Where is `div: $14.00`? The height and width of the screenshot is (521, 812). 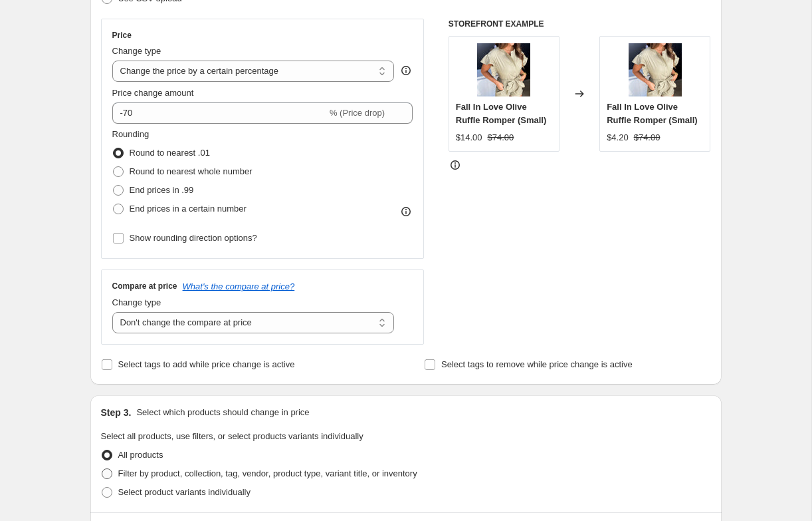
div: $14.00 is located at coordinates (469, 138).